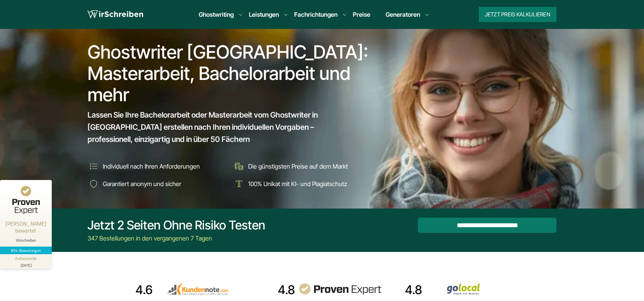 The height and width of the screenshot is (301, 644). I want to click on img: Individuell nach Ihren Anforderungen, so click(93, 166).